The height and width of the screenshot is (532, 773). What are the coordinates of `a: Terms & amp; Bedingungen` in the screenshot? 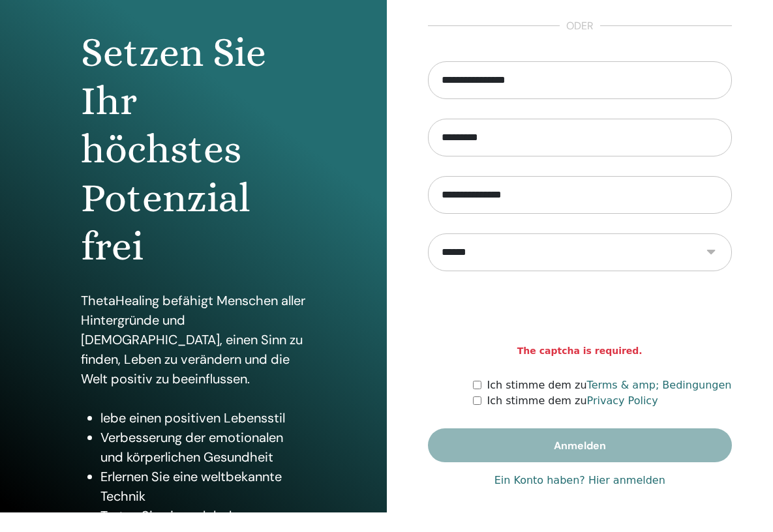 It's located at (659, 385).